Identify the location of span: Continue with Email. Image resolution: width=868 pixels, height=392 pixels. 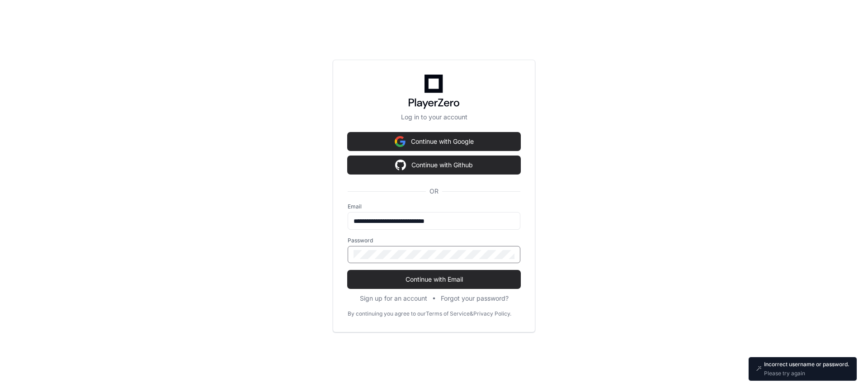
(434, 280).